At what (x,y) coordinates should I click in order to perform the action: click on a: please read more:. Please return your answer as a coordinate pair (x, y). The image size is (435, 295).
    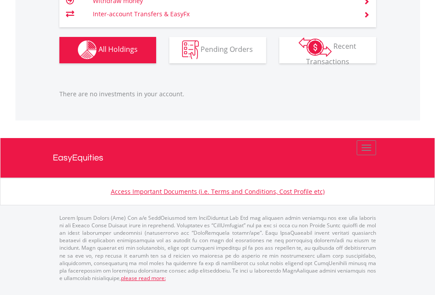
    Looking at the image, I should click on (143, 278).